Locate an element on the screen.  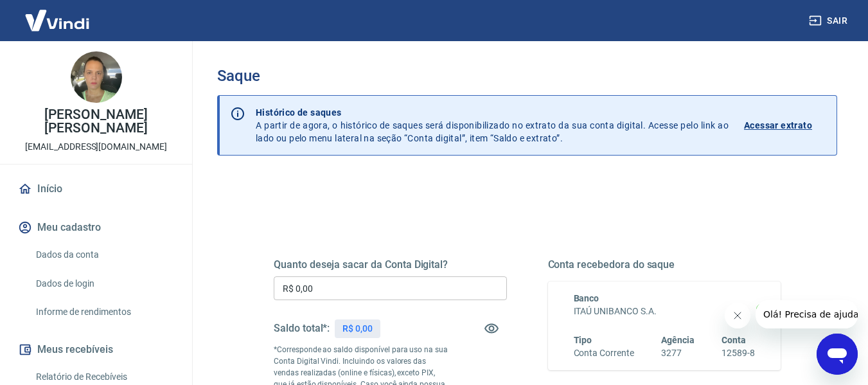
h5: Conta recebedora do saque is located at coordinates (664, 265).